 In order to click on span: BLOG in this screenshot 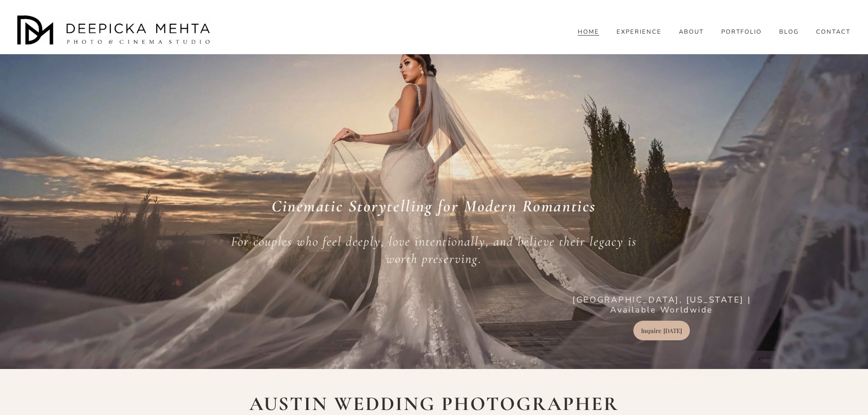, I will do `click(789, 32)`.